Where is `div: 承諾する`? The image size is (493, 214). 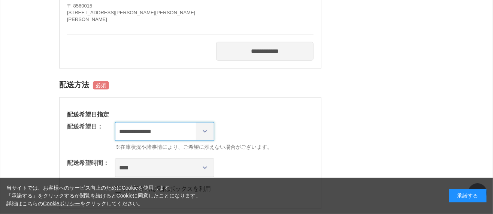
div: 承諾する is located at coordinates (468, 196).